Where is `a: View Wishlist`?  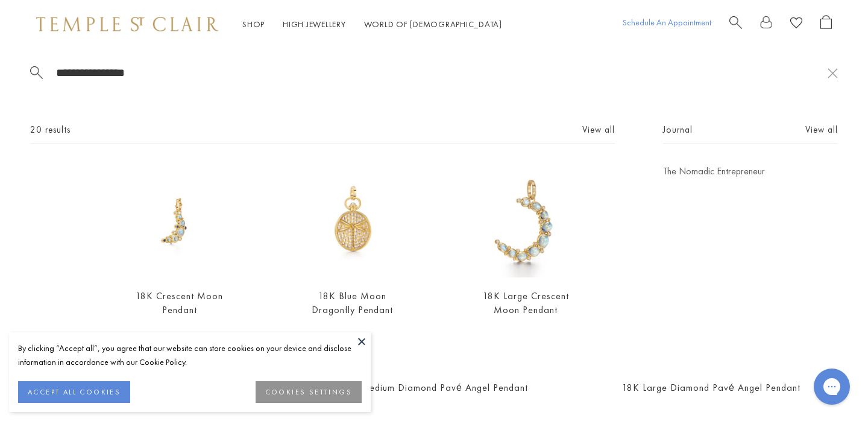
a: View Wishlist is located at coordinates (796, 24).